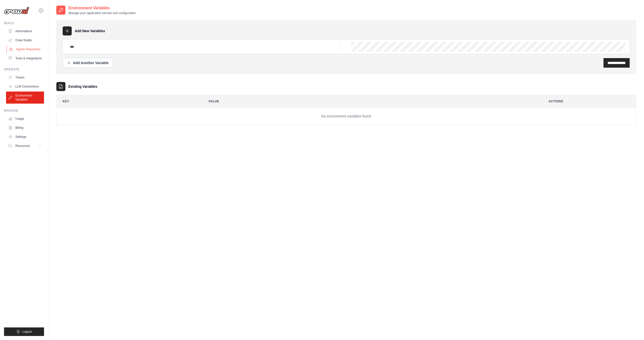 The height and width of the screenshot is (340, 644). What do you see at coordinates (26, 50) in the screenshot?
I see `a: Agents Repository` at bounding box center [26, 50].